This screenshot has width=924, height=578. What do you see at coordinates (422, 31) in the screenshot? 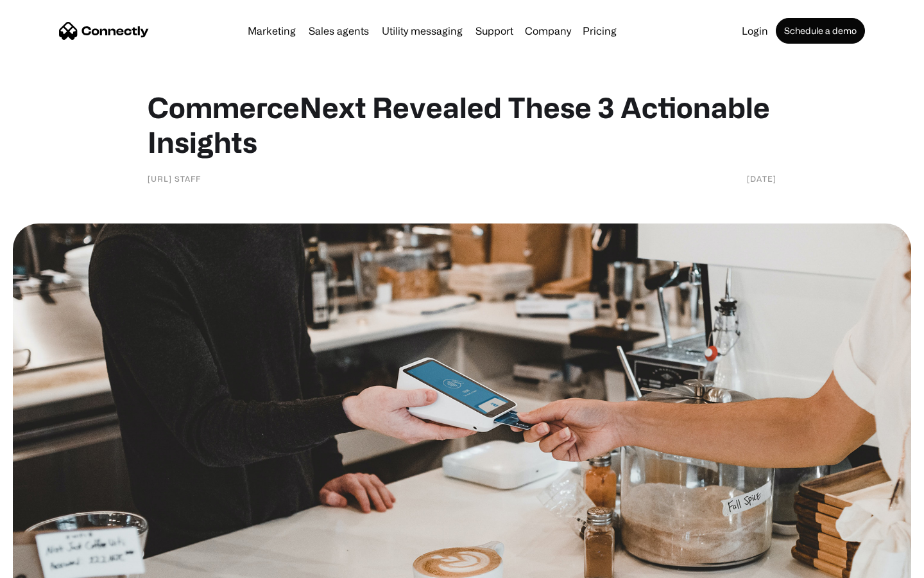
I see `a: Utility messaging` at bounding box center [422, 31].